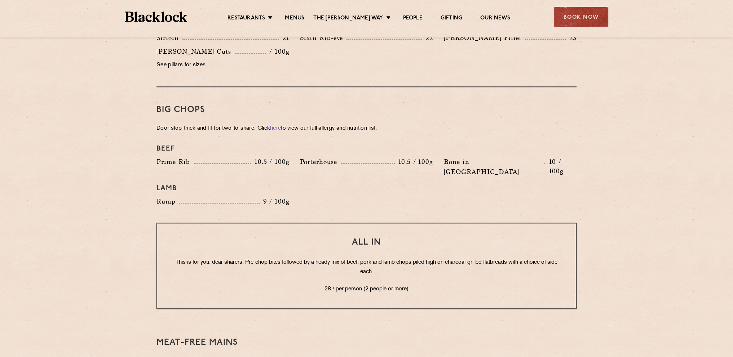 The height and width of the screenshot is (357, 733). I want to click on p: 10 / 100g, so click(561, 167).